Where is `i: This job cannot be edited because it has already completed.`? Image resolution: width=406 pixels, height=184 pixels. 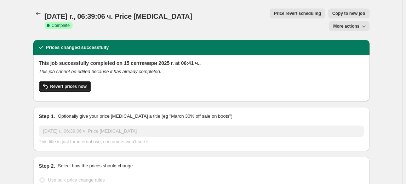
i: This job cannot be edited because it has already completed. is located at coordinates (100, 71).